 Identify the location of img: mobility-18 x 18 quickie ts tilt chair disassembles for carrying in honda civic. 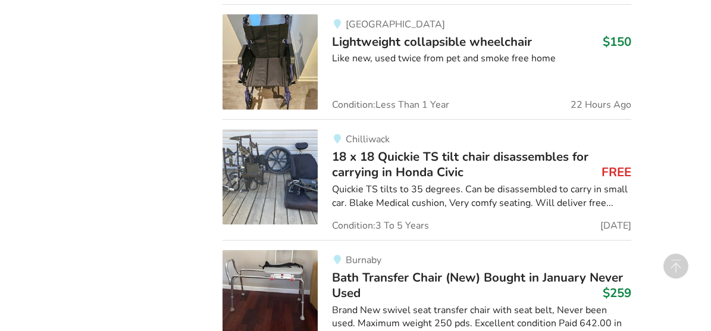
(270, 177).